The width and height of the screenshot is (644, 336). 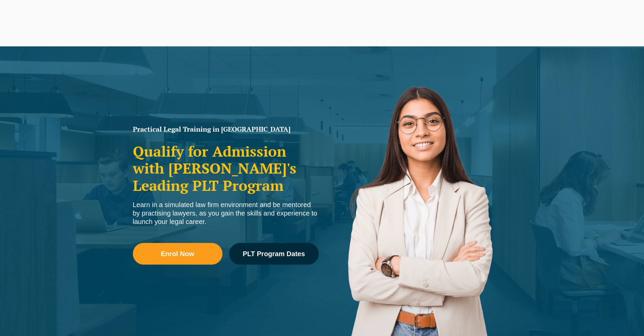 I want to click on a: PLT Program Dates, so click(x=274, y=254).